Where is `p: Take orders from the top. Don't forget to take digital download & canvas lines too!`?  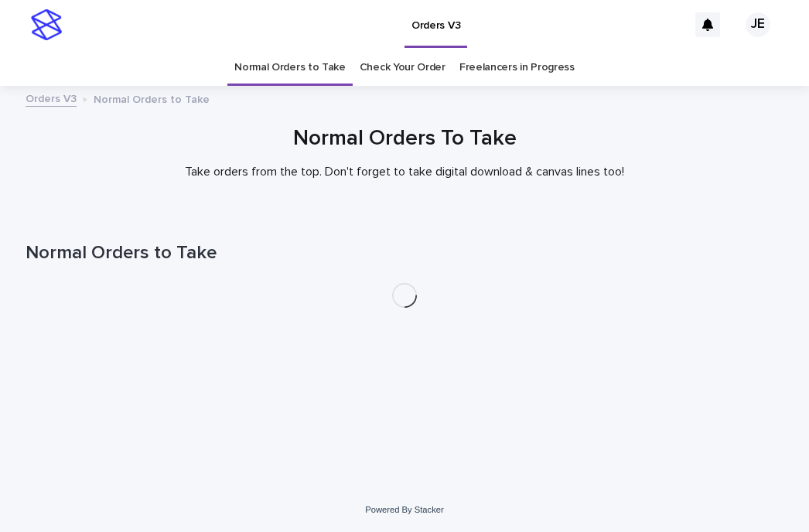
p: Take orders from the top. Don't forget to take digital download & canvas lines too! is located at coordinates (404, 172).